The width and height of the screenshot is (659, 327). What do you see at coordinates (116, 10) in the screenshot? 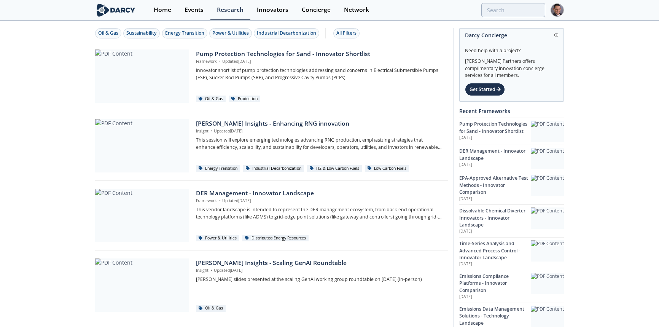
I see `img: logo-wide.svg` at bounding box center [116, 10].